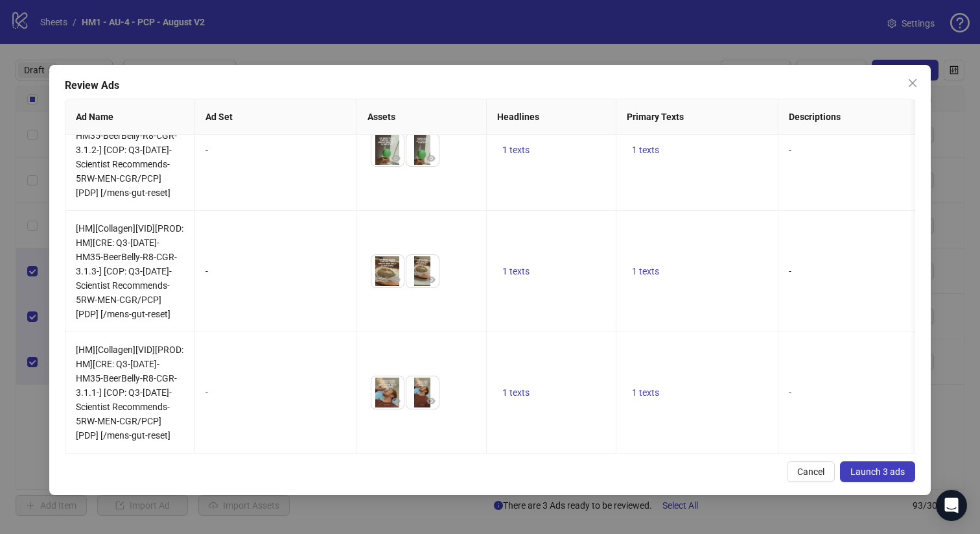 Image resolution: width=980 pixels, height=534 pixels. I want to click on button: Launch 3 ads, so click(878, 472).